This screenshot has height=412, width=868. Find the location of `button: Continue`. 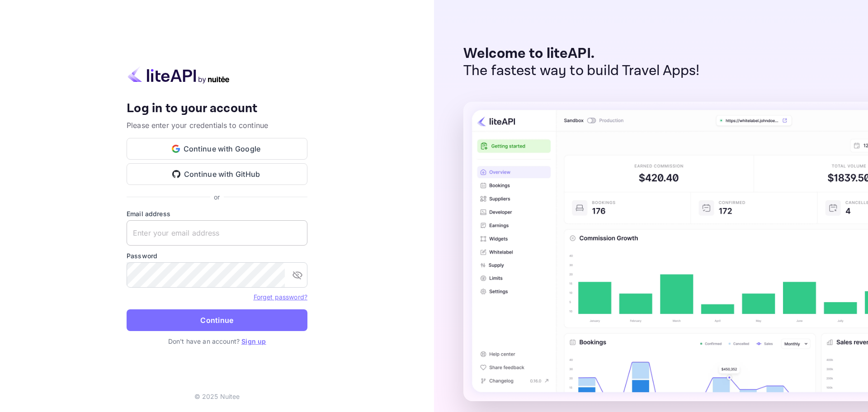

button: Continue is located at coordinates (217, 320).